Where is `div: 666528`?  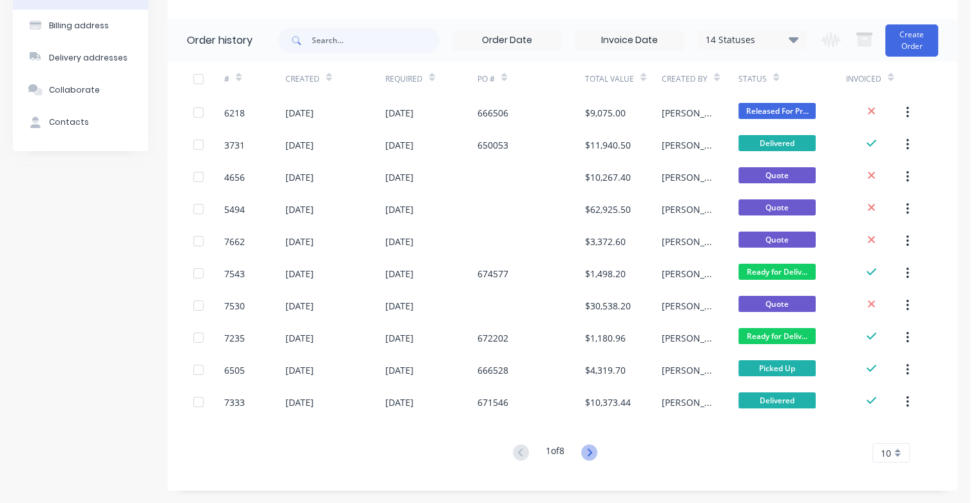
div: 666528 is located at coordinates (493, 370).